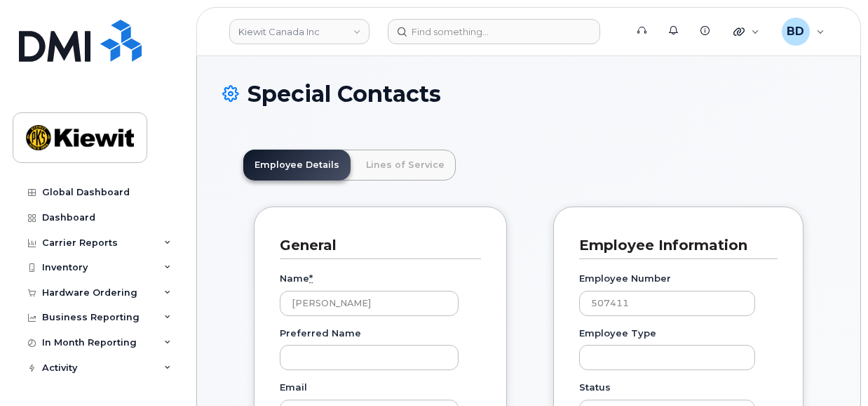 The image size is (868, 406). Describe the element at coordinates (375, 245) in the screenshot. I see `h3: General` at that location.